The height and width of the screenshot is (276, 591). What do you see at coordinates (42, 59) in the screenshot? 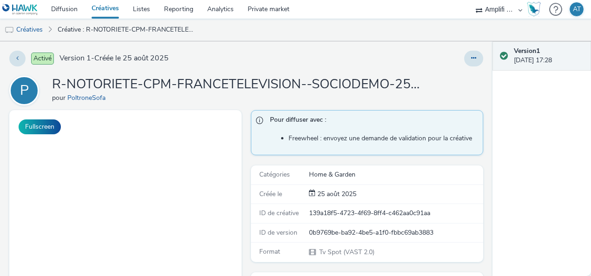
I see `span: Activé` at bounding box center [42, 59].